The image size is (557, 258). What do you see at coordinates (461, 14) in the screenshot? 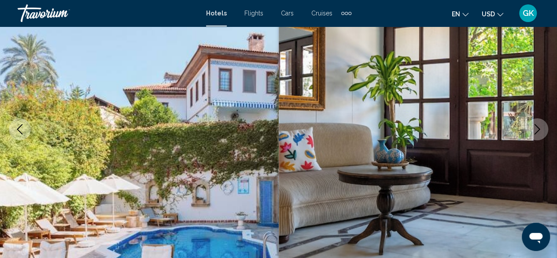
I see `button: Change language` at bounding box center [461, 14].